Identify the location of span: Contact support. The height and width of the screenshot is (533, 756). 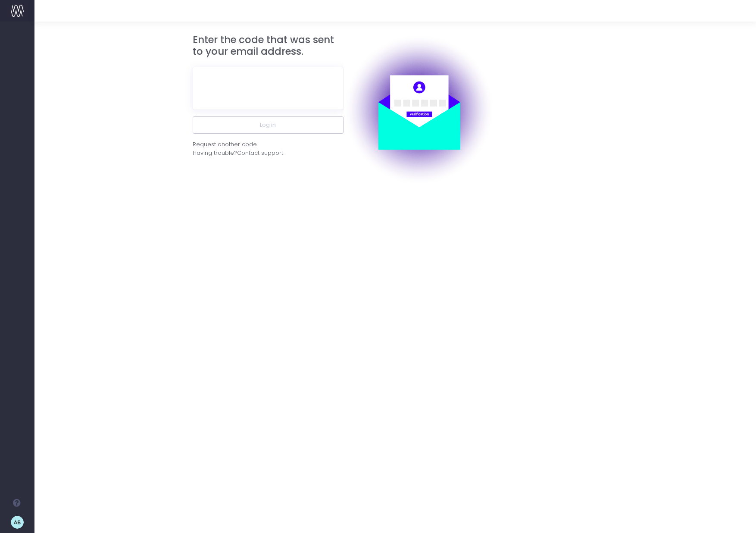
(260, 153).